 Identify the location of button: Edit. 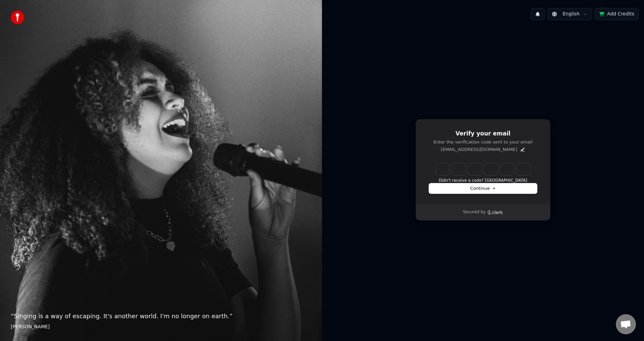
(523, 149).